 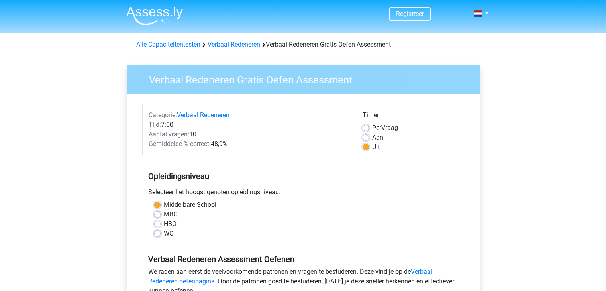 I want to click on a: Alle Capaciteitentesten, so click(x=168, y=44).